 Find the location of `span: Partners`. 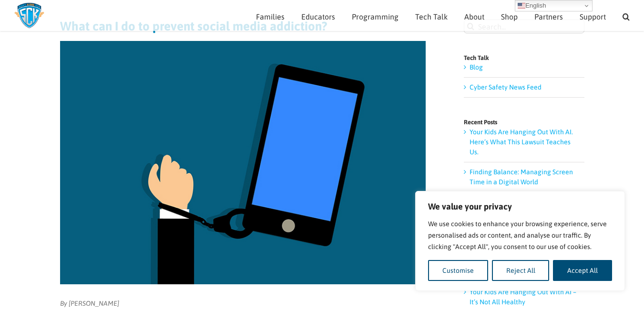

span: Partners is located at coordinates (549, 17).